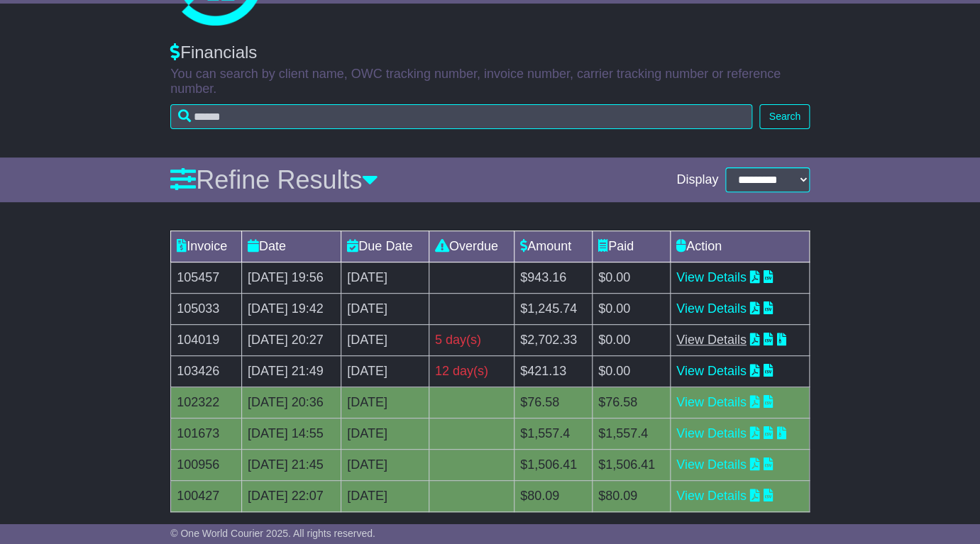 The image size is (980, 544). What do you see at coordinates (490, 82) in the screenshot?
I see `p: You can search by client name, OWC tracking number, invoice number, carrier tracking number or re...` at bounding box center [490, 82].